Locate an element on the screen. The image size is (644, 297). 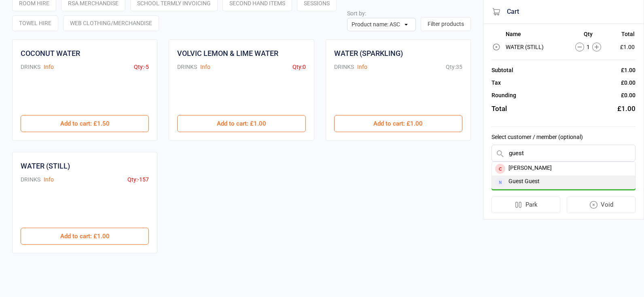
div: Qty: -157 is located at coordinates (138, 179).